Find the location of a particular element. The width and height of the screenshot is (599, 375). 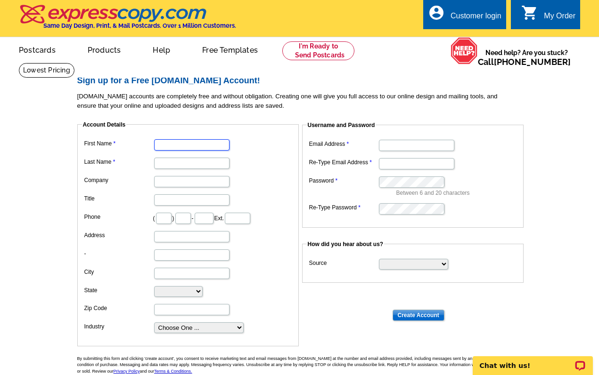

label: Address is located at coordinates (119, 235).